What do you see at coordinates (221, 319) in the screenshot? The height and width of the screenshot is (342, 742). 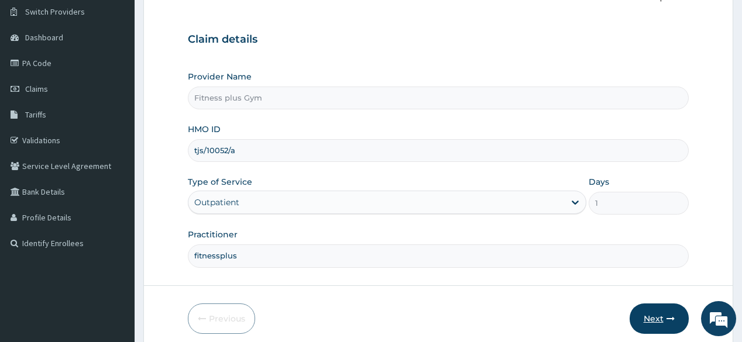 I see `button: Previous` at bounding box center [221, 319].